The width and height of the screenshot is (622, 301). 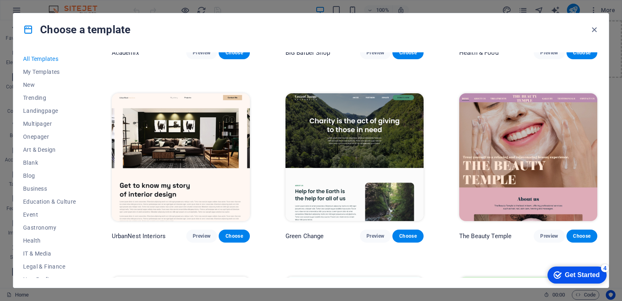 I want to click on span: Education & Culture, so click(x=49, y=201).